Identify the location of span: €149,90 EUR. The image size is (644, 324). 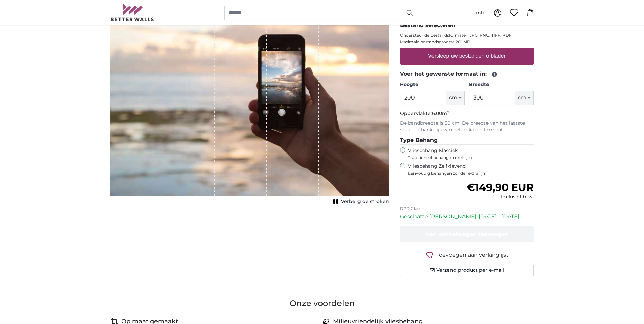
(500, 187).